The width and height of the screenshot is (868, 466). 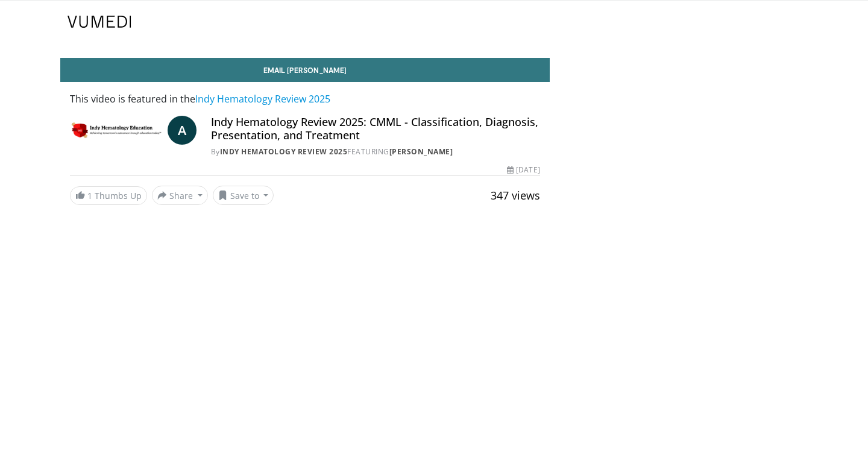 What do you see at coordinates (182, 130) in the screenshot?
I see `a: A` at bounding box center [182, 130].